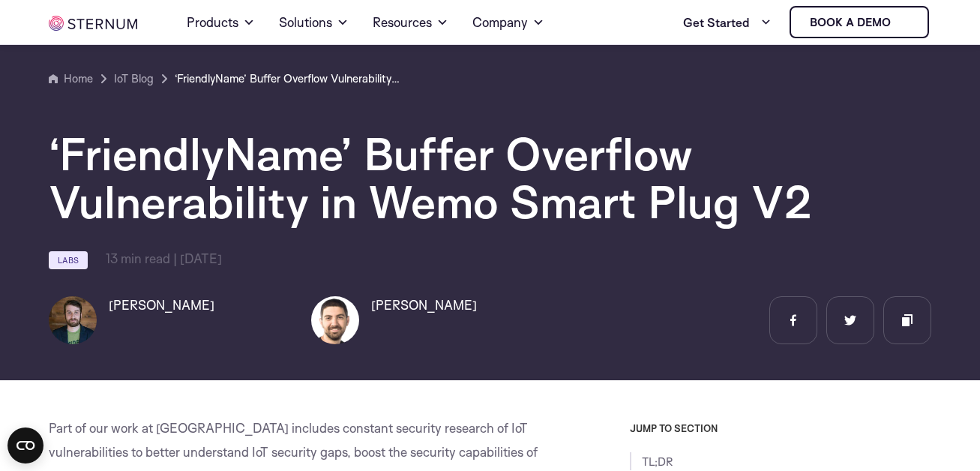  Describe the element at coordinates (68, 260) in the screenshot. I see `a: Labs` at that location.